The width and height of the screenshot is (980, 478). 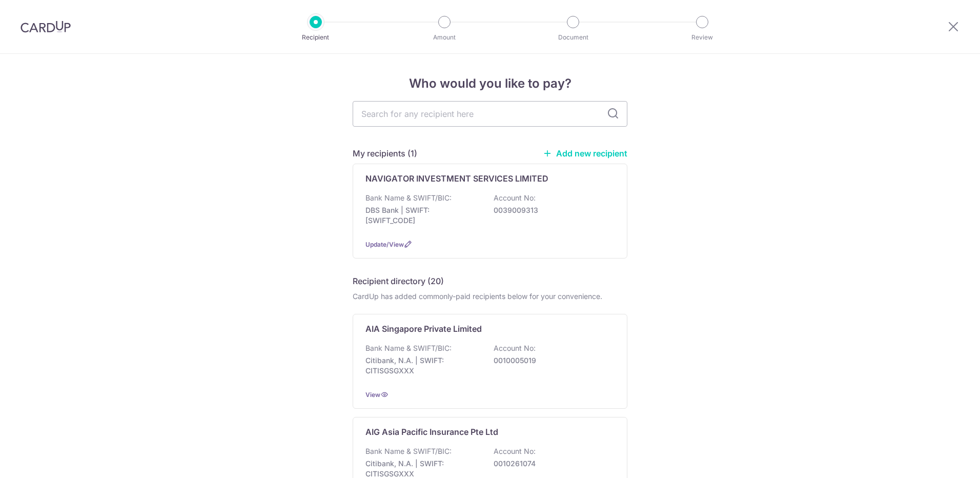 What do you see at coordinates (456, 178) in the screenshot?
I see `p: NAVIGATOR INVESTMENT SERVICES LIMITED` at bounding box center [456, 178].